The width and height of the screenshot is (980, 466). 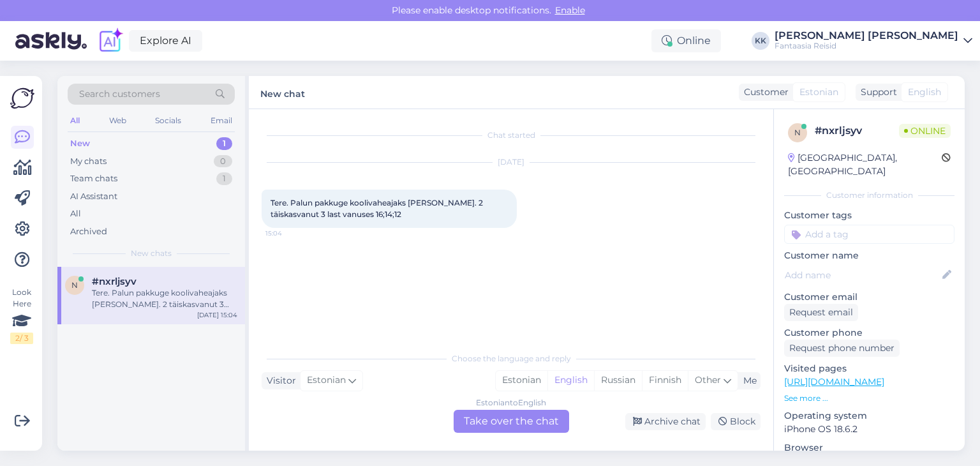 What do you see at coordinates (761, 41) in the screenshot?
I see `div: KK` at bounding box center [761, 41].